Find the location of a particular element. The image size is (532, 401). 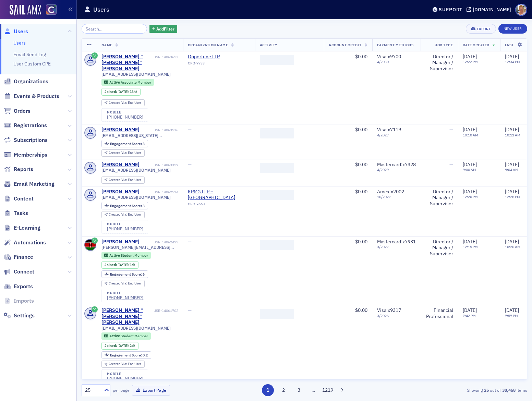

a: Active Student Member is located at coordinates (126, 255).